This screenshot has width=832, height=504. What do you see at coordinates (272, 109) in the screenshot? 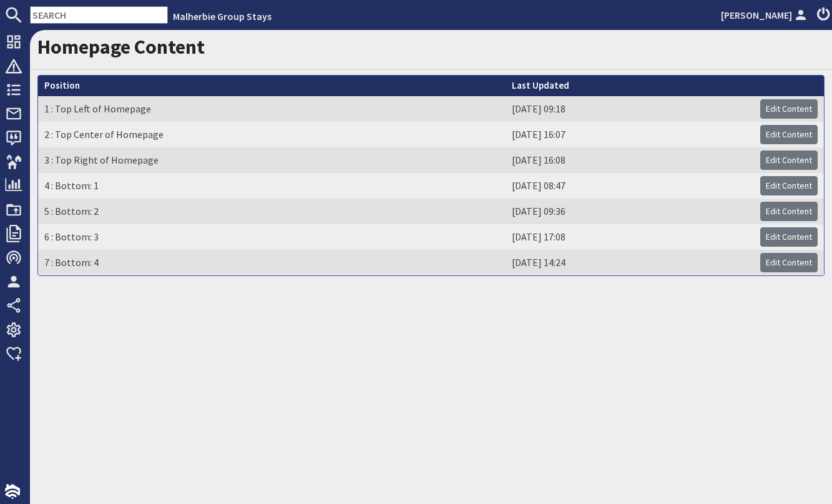
I see `td: 1 : Top Left of Homepage` at bounding box center [272, 109].